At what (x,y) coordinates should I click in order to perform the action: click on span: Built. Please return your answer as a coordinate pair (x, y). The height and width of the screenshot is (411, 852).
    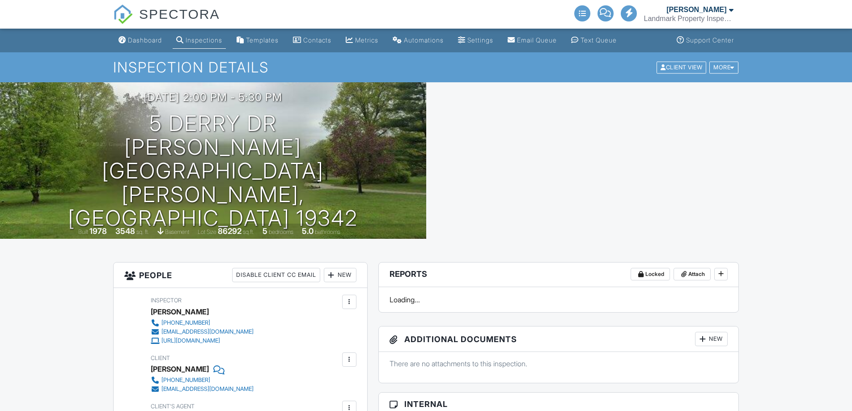
    Looking at the image, I should click on (83, 232).